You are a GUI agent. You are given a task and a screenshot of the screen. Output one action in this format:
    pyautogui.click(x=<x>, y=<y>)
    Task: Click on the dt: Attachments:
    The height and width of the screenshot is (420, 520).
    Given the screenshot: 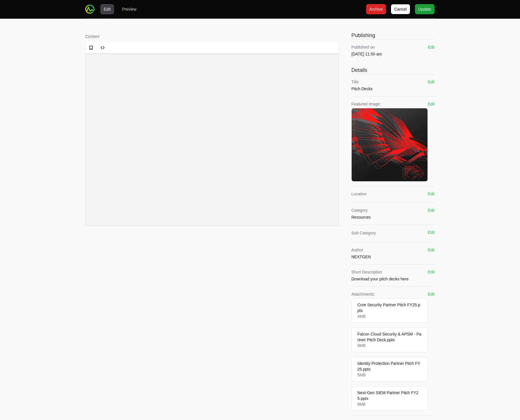 What is the action you would take?
    pyautogui.click(x=390, y=294)
    